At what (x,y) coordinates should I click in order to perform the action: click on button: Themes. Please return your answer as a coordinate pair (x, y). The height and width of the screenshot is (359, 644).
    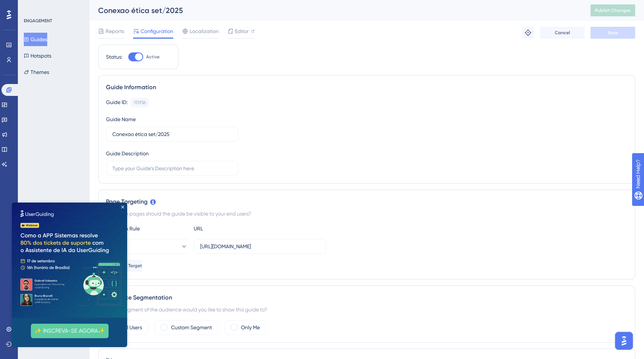
    Looking at the image, I should click on (36, 72).